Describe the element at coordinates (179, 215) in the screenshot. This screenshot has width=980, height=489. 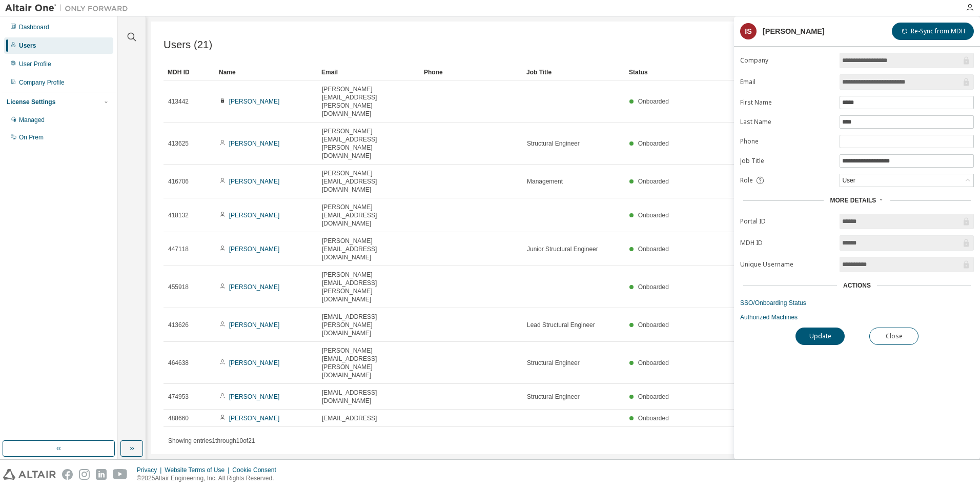
I see `span: 418132` at that location.